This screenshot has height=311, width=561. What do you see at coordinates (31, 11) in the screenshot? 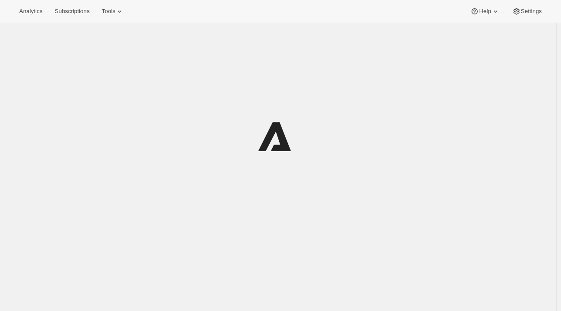
I see `span: Analytics` at bounding box center [31, 11].